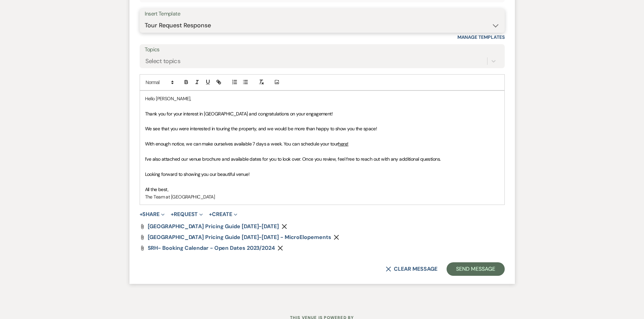 This screenshot has width=644, height=319. I want to click on button: Create, so click(223, 214).